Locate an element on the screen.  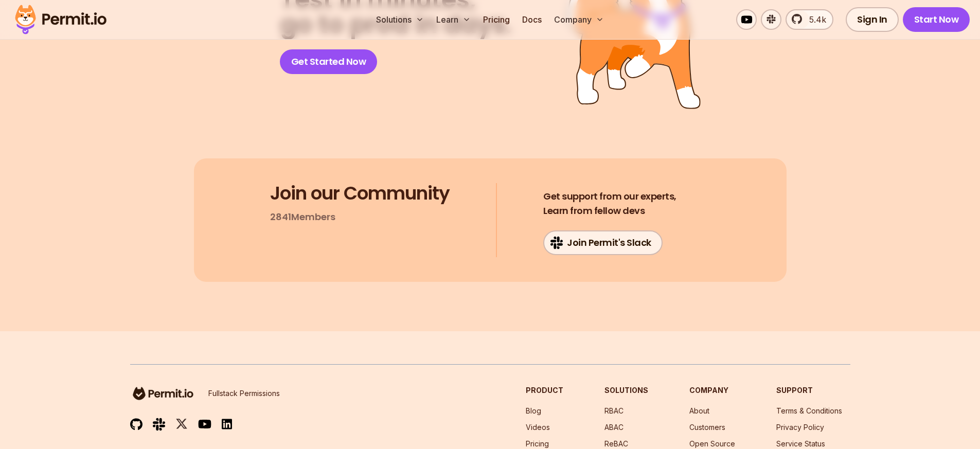
a: Join Permit's Slack is located at coordinates (603, 243).